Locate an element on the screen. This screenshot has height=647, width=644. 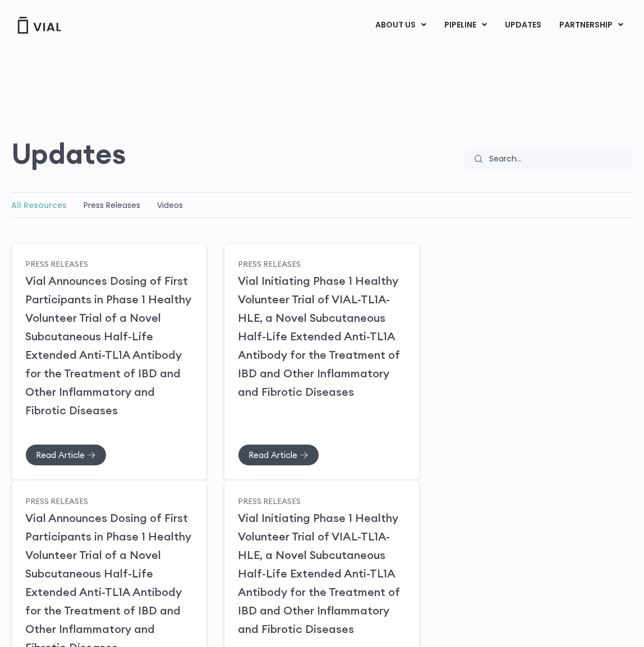
input: Search... is located at coordinates (557, 159).